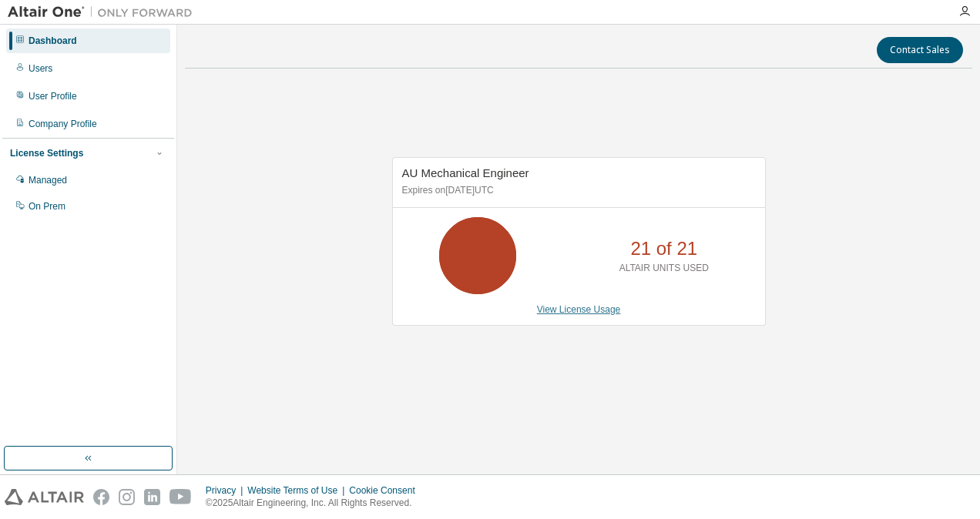 Image resolution: width=980 pixels, height=519 pixels. What do you see at coordinates (46, 154) in the screenshot?
I see `div: License Settings` at bounding box center [46, 154].